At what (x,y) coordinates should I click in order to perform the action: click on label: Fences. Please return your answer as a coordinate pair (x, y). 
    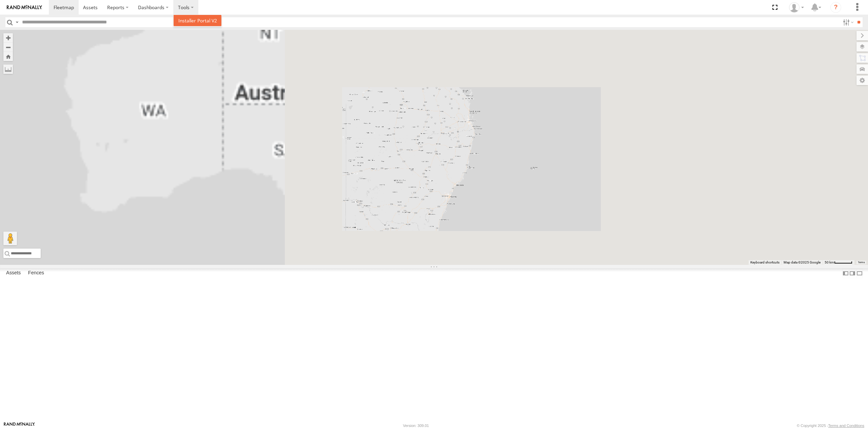
    Looking at the image, I should click on (36, 273).